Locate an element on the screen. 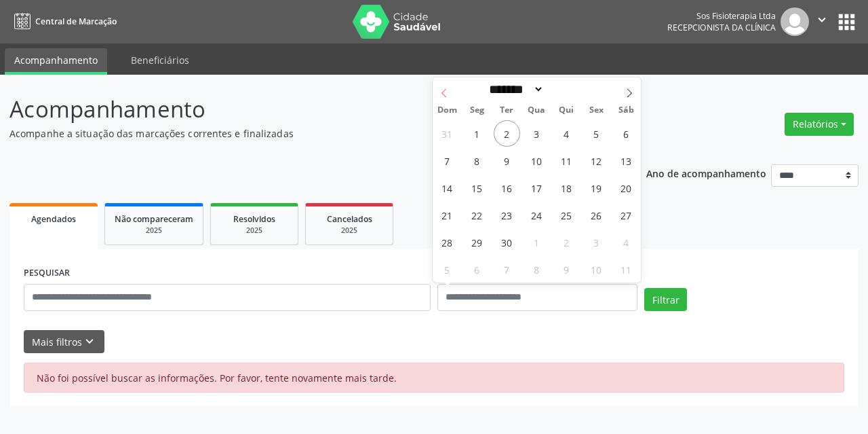  span: Setembro 2, 2025 is located at coordinates (506, 133).